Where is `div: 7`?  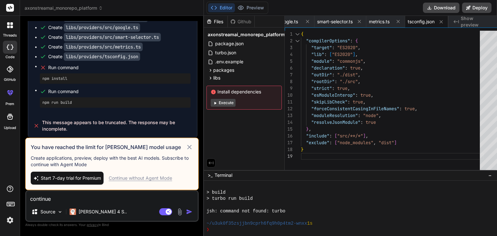 div: 7 is located at coordinates (288, 75).